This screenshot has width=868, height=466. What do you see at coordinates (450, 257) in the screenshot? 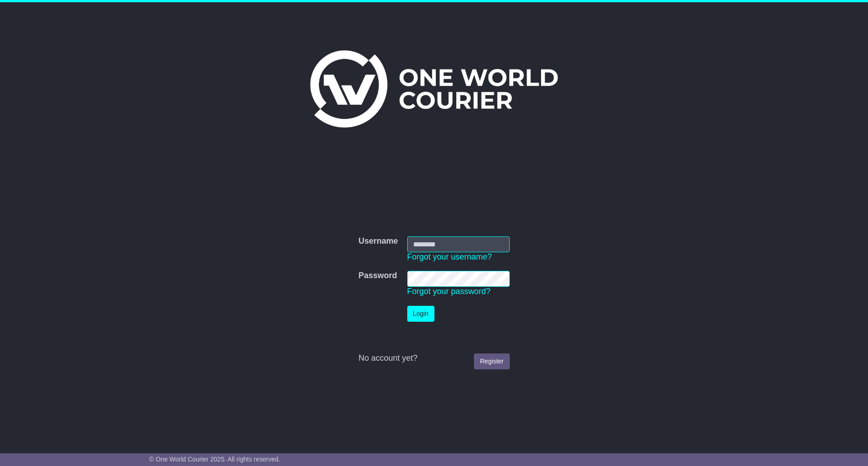
I see `a: Forgot your username?` at bounding box center [450, 257].